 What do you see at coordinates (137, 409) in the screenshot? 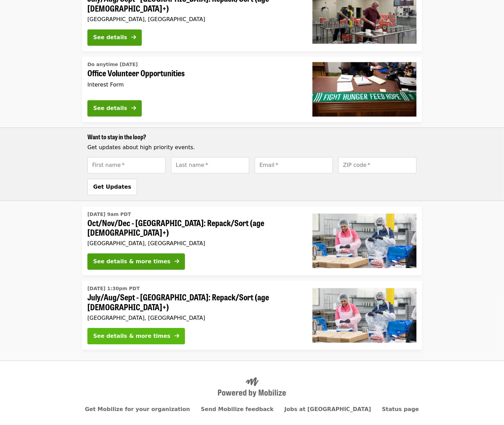
I see `a: Get Mobilize for your organization` at bounding box center [137, 409].